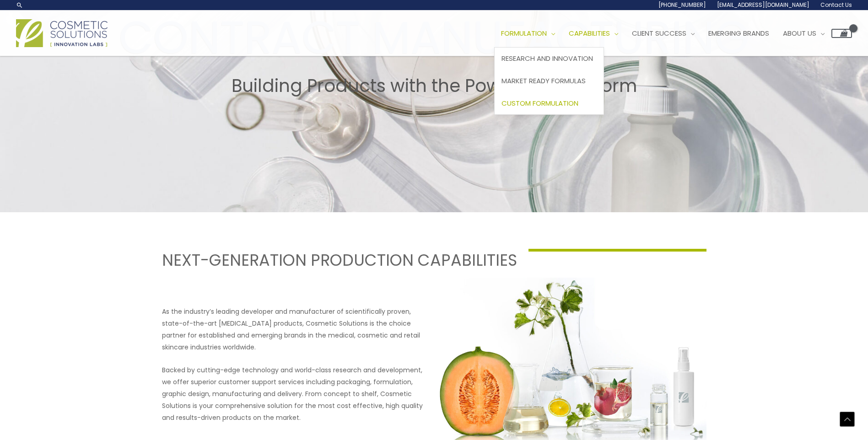  Describe the element at coordinates (524, 33) in the screenshot. I see `span: Formulation` at that location.